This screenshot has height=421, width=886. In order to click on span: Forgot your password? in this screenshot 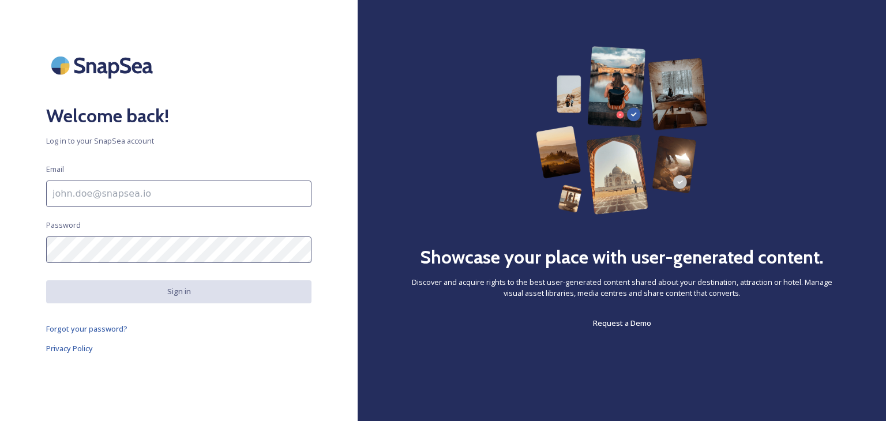, I will do `click(87, 329)`.